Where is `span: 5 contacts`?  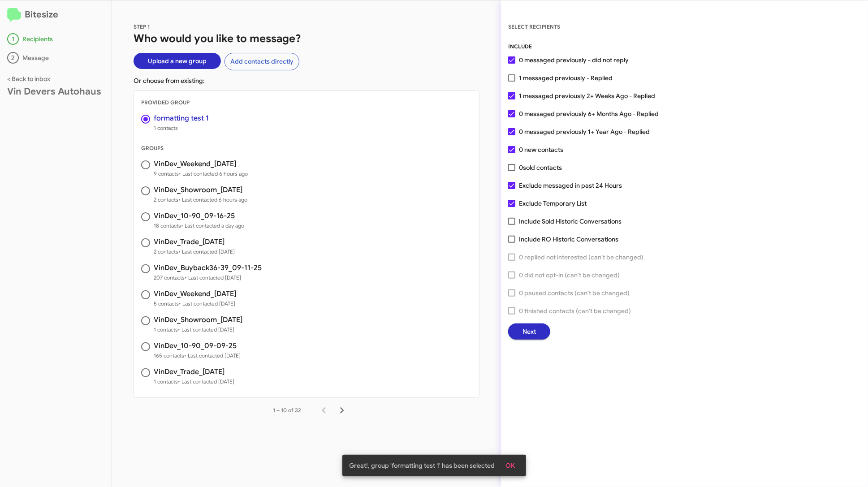 span: 5 contacts is located at coordinates (195, 304).